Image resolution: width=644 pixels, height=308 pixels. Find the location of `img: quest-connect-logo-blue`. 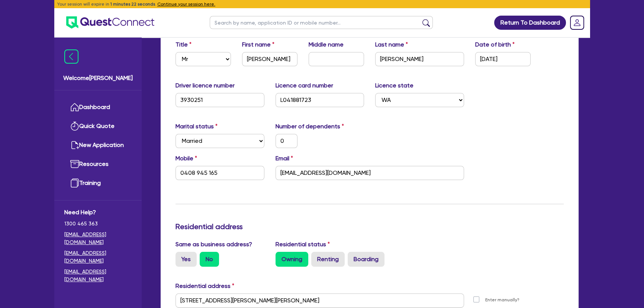

img: quest-connect-logo-blue is located at coordinates (110, 22).